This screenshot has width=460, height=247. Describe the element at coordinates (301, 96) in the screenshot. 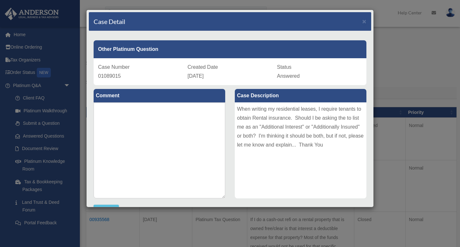

I see `label: Case Description` at that location.